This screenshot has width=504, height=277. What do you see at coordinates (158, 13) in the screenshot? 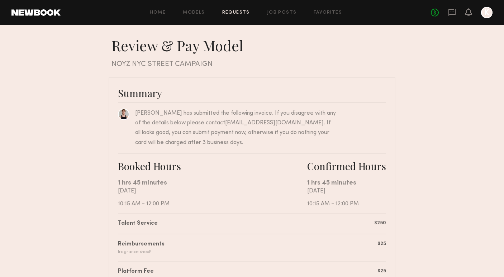
I see `a: Home` at bounding box center [158, 13].